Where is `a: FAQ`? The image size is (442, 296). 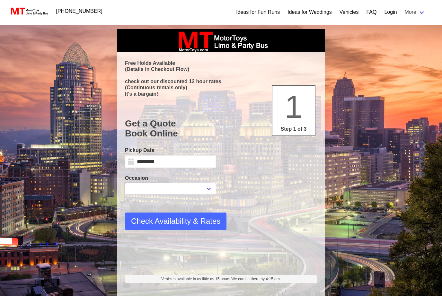
a: FAQ is located at coordinates (371, 12).